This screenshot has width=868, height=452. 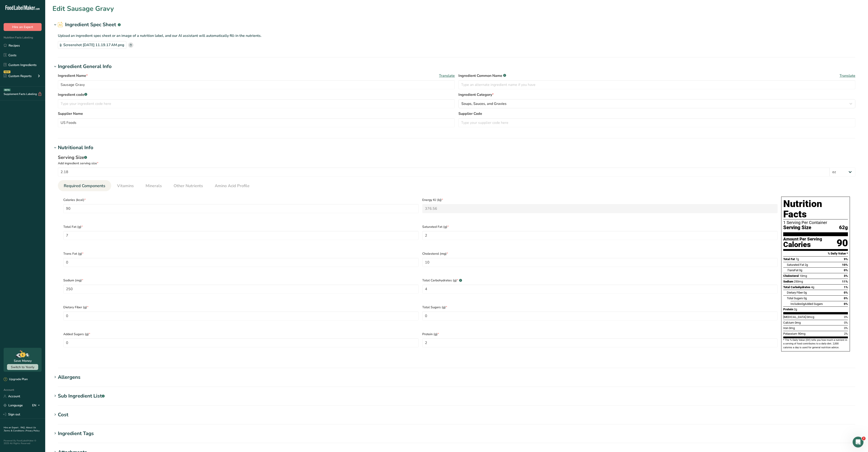 What do you see at coordinates (797, 259) in the screenshot?
I see `span: 7g` at bounding box center [797, 259].